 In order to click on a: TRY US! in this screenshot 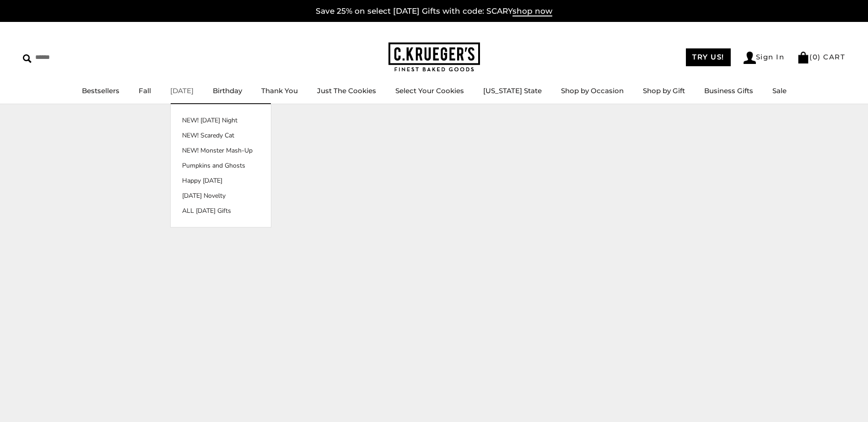, I will do `click(708, 57)`.